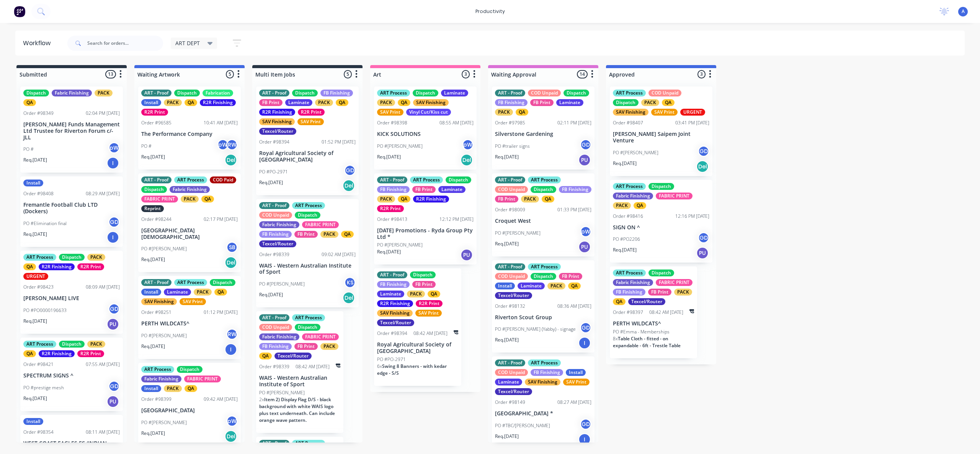 Image resolution: width=980 pixels, height=454 pixels. What do you see at coordinates (425, 134) in the screenshot?
I see `p: KICK SOLUTIONS` at bounding box center [425, 134].